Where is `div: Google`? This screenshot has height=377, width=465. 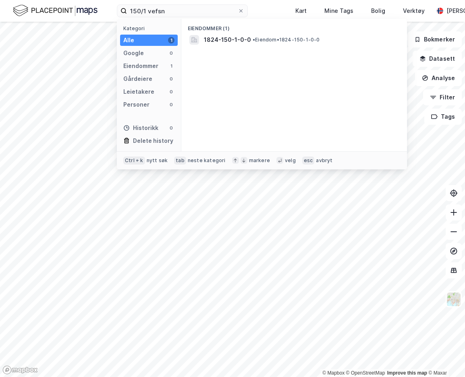 div: Google is located at coordinates (133, 53).